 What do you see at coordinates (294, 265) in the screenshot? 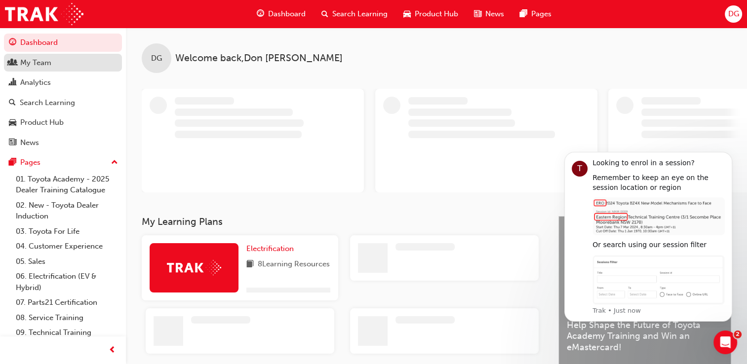
I see `span: 8 Learning Resources` at bounding box center [294, 265].